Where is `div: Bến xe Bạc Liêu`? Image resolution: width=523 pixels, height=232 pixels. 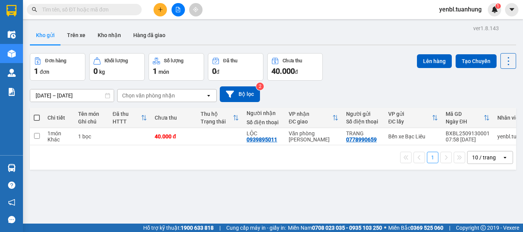
div: Bến xe Bạc Liêu is located at coordinates (413, 137).